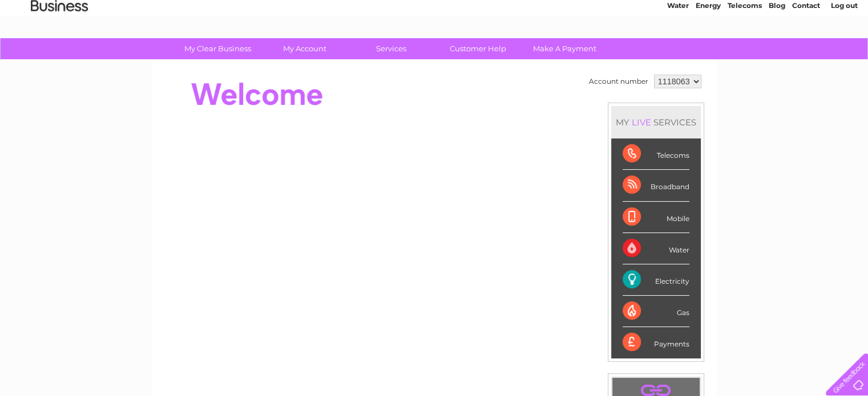  Describe the element at coordinates (59, 47) in the screenshot. I see `img: logo.png` at that location.